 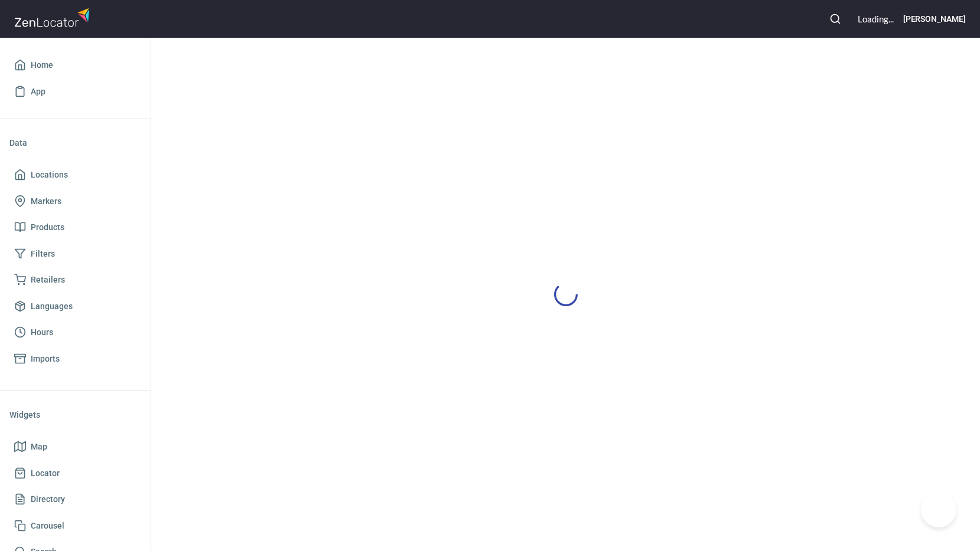 What do you see at coordinates (45, 359) in the screenshot?
I see `span: Imports` at bounding box center [45, 359].